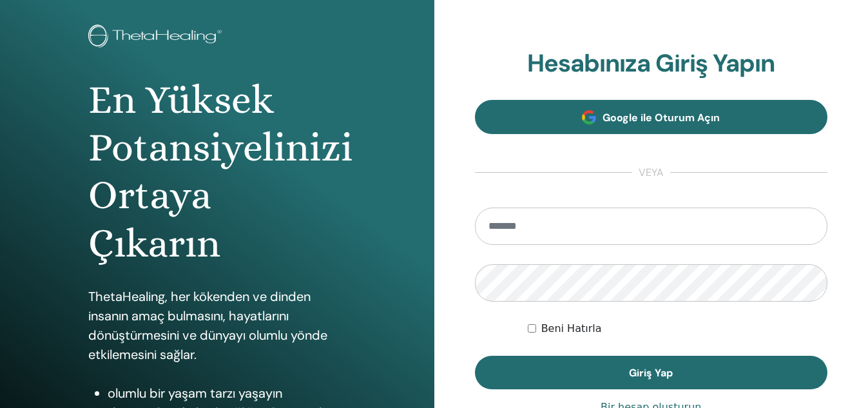  Describe the element at coordinates (662, 117) in the screenshot. I see `font: Google ile Oturum Açın` at that location.